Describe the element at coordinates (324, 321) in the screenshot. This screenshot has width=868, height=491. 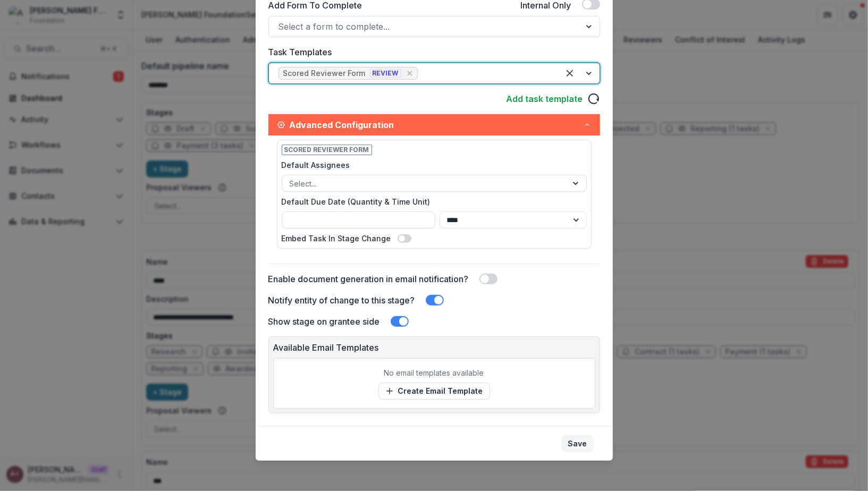
I see `label: Show stage on grantee side` at that location.